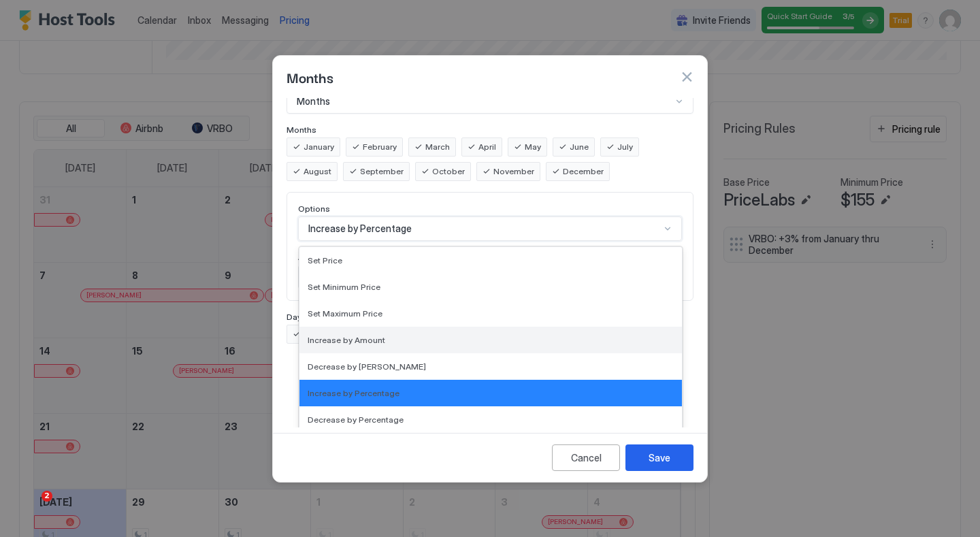 The height and width of the screenshot is (537, 980). Describe the element at coordinates (579, 147) in the screenshot. I see `span: June` at that location.